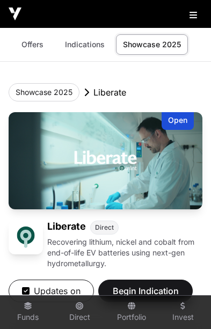 The image size is (211, 329). Describe the element at coordinates (104, 227) in the screenshot. I see `span: Direct` at that location.